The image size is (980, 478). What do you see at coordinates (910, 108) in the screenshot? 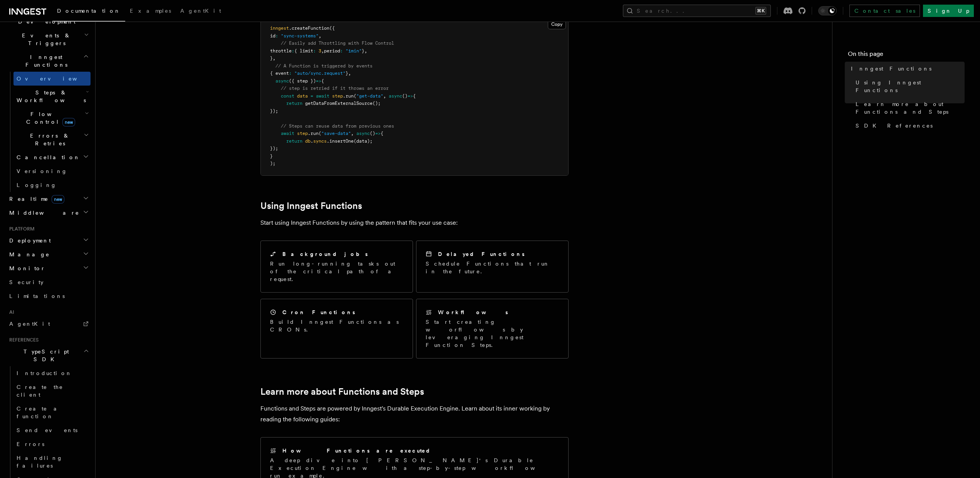
I see `span: Learn more about Functions and Steps` at bounding box center [910, 108].